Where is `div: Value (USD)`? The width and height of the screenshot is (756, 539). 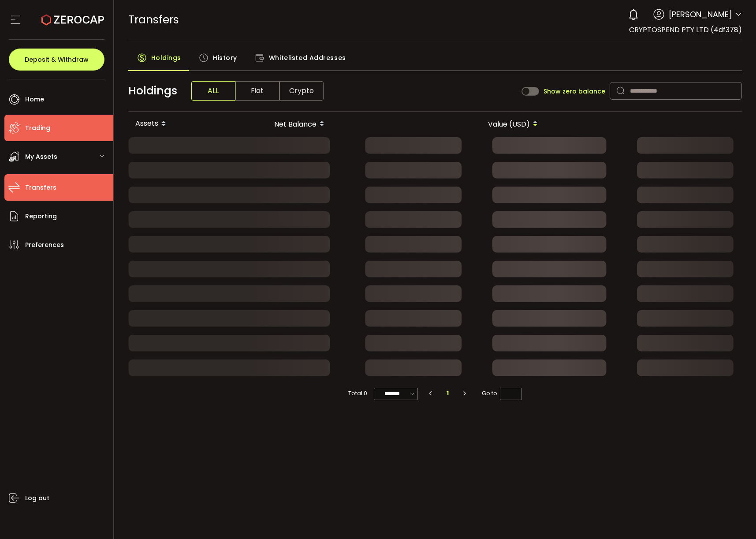
div: Value (USD) is located at coordinates (492, 124).